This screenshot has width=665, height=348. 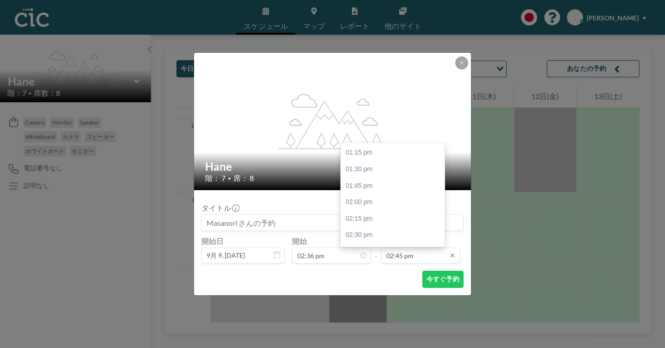 What do you see at coordinates (393, 186) in the screenshot?
I see `div: 01:45 pm` at bounding box center [393, 186].